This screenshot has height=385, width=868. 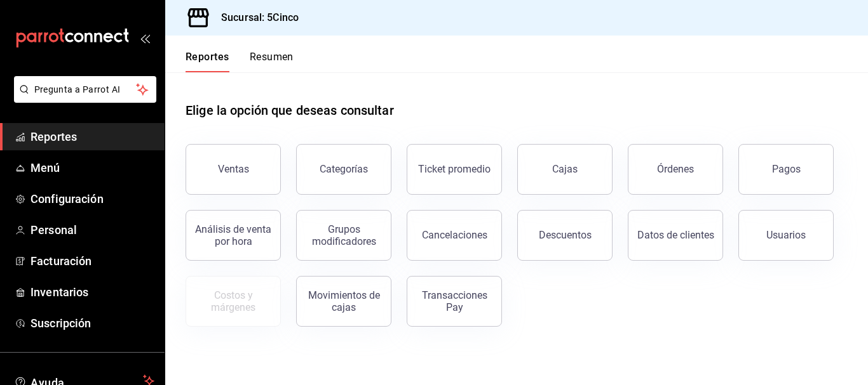 I want to click on div: Costos y márgenes, so click(x=233, y=302).